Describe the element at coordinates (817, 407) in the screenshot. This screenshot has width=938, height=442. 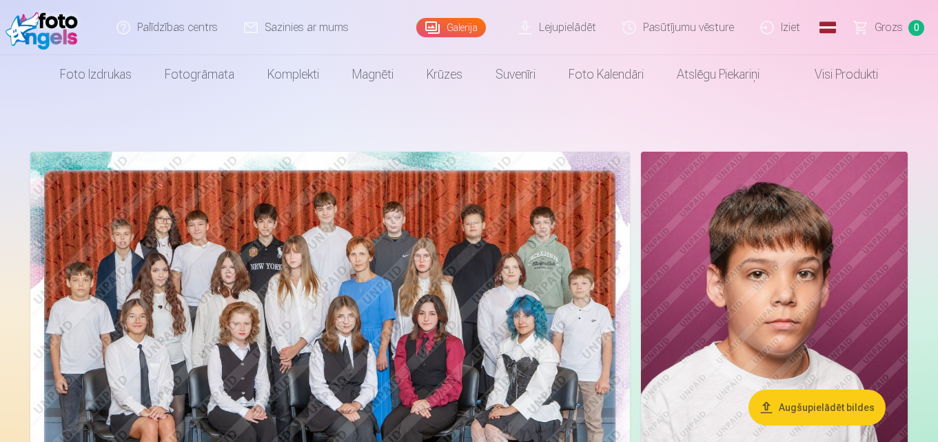
I see `button: Augšupielādēt bildes` at that location.